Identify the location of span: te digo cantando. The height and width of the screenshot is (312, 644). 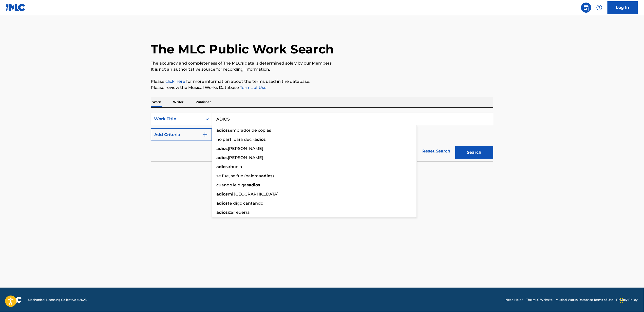
(246, 203).